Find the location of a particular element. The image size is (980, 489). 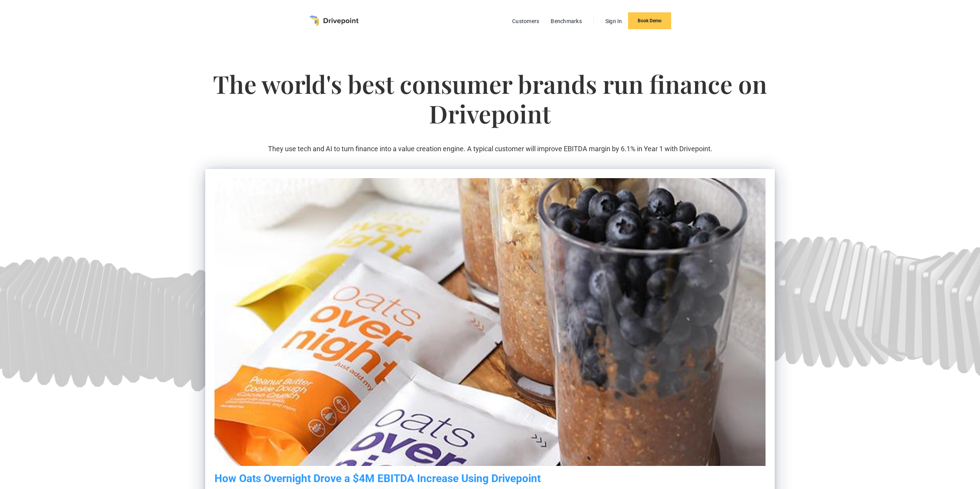

a: home is located at coordinates (334, 21).